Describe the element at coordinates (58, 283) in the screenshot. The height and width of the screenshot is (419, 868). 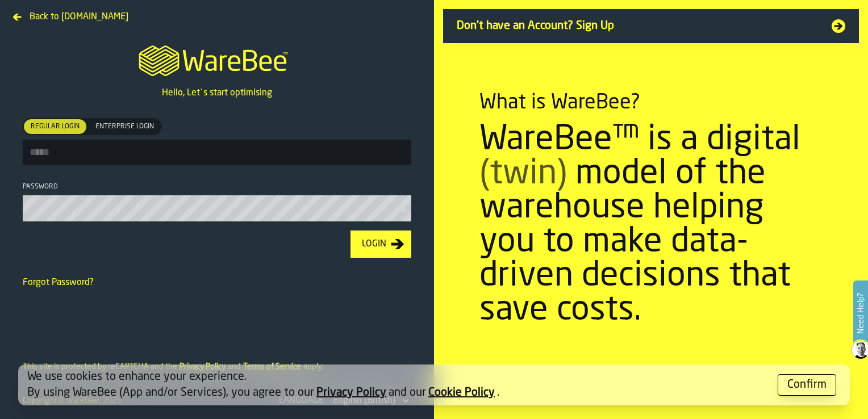
I see `a: Forgot Password?` at that location.